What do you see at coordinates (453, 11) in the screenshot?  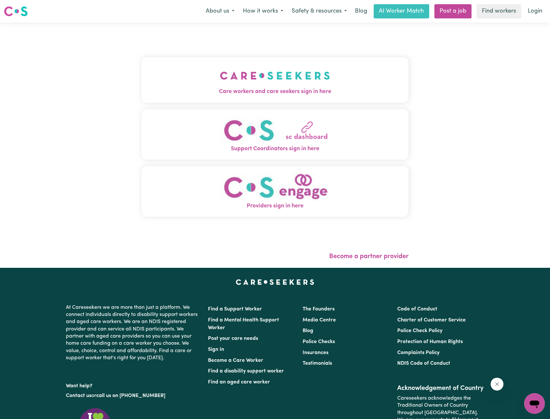 I see `a: Post a job` at bounding box center [453, 11].